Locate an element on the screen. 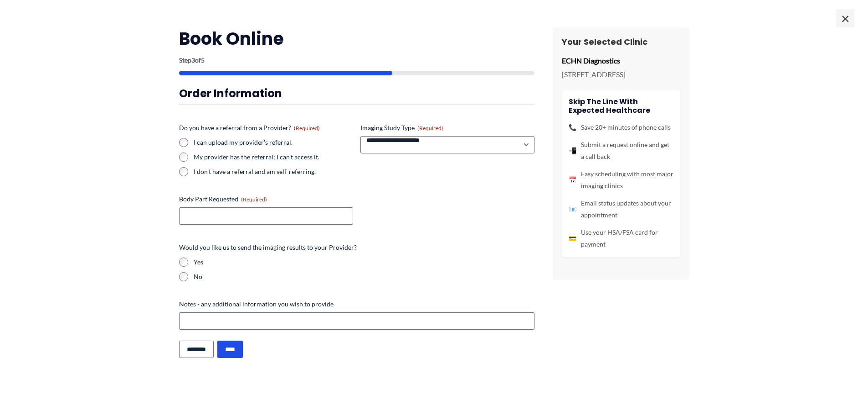 This screenshot has height=416, width=868. label: My provider has the referral; I can't access it. is located at coordinates (274, 157).